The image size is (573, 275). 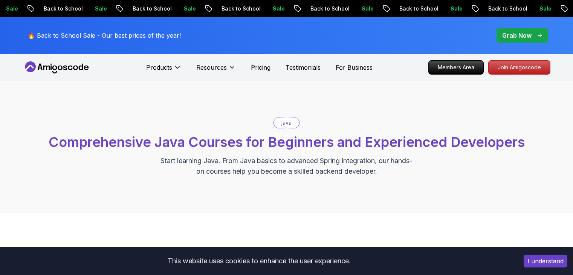 What do you see at coordinates (259, 261) in the screenshot?
I see `div: This website uses cookies to enhance the user experience.` at bounding box center [259, 261].